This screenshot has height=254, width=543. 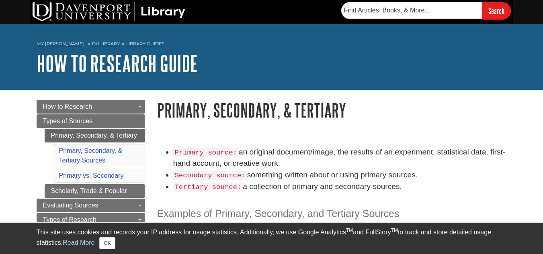 What do you see at coordinates (71, 205) in the screenshot?
I see `span: Evaluating Sources` at bounding box center [71, 205].